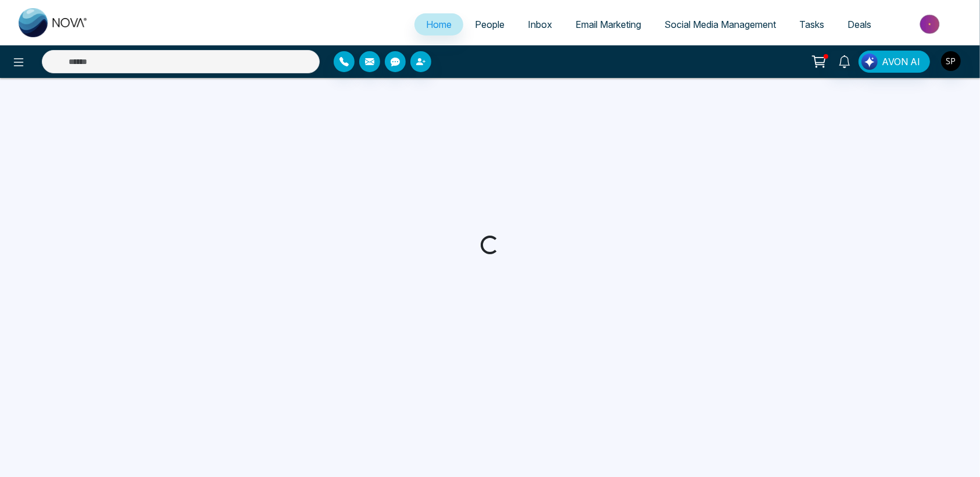 The height and width of the screenshot is (477, 980). What do you see at coordinates (608, 25) in the screenshot?
I see `a: Email Marketing` at bounding box center [608, 25].